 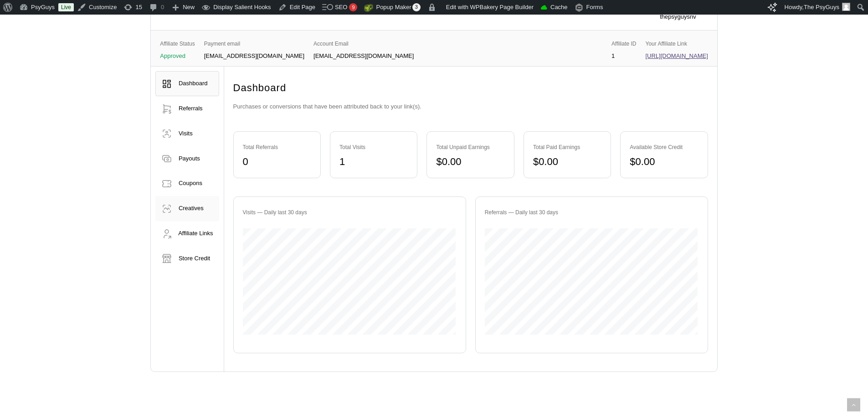 I want to click on div: 0, so click(x=277, y=161).